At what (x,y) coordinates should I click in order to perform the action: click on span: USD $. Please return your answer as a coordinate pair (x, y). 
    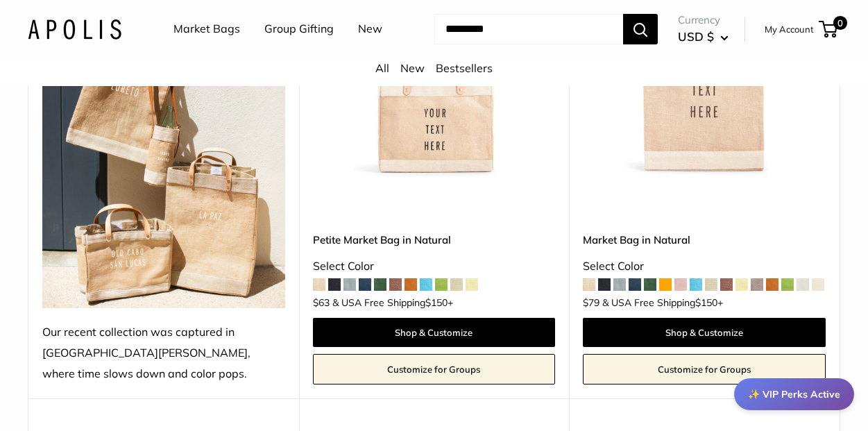
    Looking at the image, I should click on (696, 36).